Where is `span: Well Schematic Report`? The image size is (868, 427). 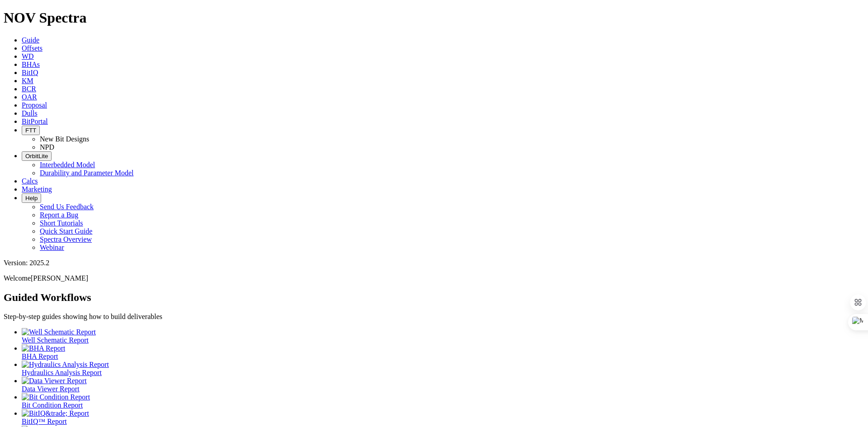
span: Well Schematic Report is located at coordinates (55, 340).